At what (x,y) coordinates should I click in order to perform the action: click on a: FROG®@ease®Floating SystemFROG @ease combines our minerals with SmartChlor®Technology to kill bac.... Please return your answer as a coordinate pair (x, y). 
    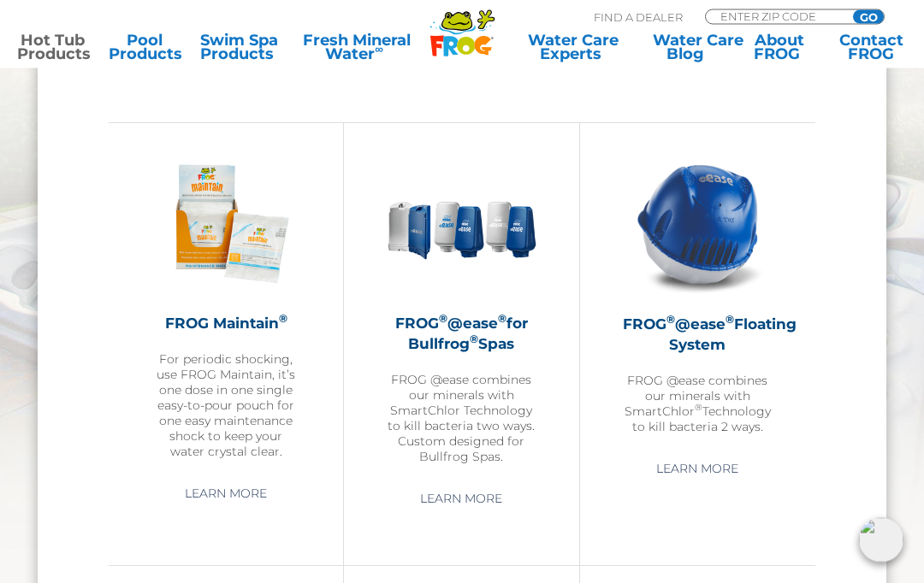
    Looking at the image, I should click on (697, 291).